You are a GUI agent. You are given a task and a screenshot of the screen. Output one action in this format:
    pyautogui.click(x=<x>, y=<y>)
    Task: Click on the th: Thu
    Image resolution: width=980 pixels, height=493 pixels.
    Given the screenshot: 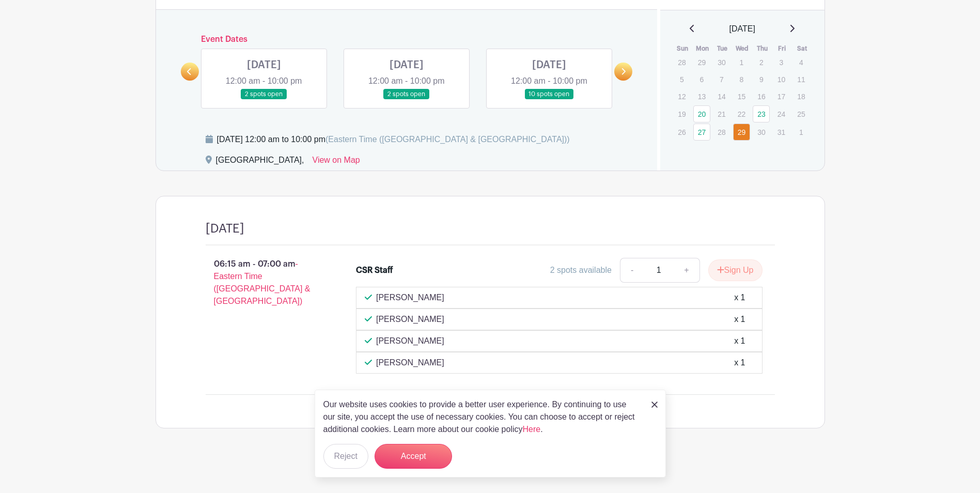 What is the action you would take?
    pyautogui.click(x=762, y=49)
    